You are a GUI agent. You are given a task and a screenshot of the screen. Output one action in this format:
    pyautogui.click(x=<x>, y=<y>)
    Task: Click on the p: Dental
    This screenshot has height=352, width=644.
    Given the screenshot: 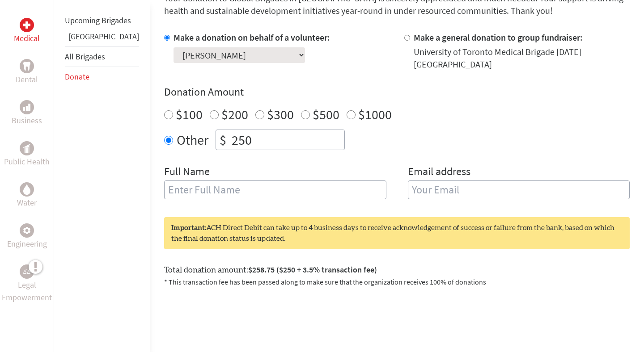 What is the action you would take?
    pyautogui.click(x=27, y=80)
    